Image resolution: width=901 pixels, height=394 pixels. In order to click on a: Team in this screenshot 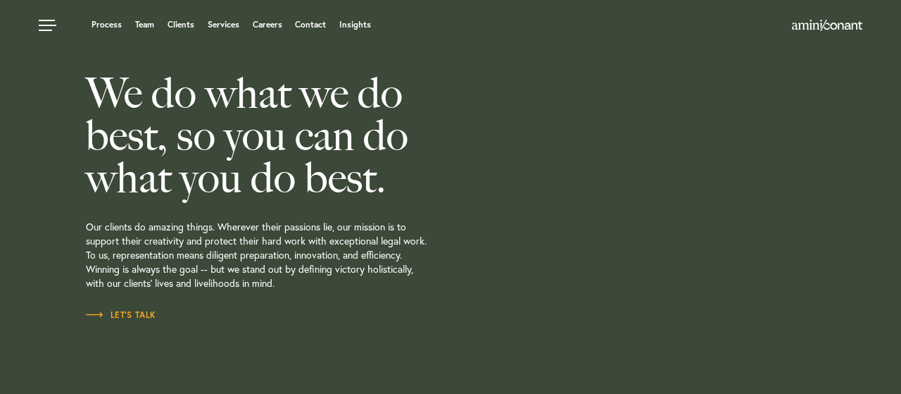, I will do `click(144, 25)`.